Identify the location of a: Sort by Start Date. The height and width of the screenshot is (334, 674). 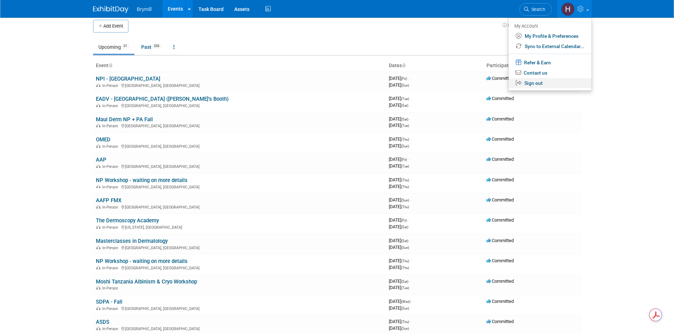
(404, 65).